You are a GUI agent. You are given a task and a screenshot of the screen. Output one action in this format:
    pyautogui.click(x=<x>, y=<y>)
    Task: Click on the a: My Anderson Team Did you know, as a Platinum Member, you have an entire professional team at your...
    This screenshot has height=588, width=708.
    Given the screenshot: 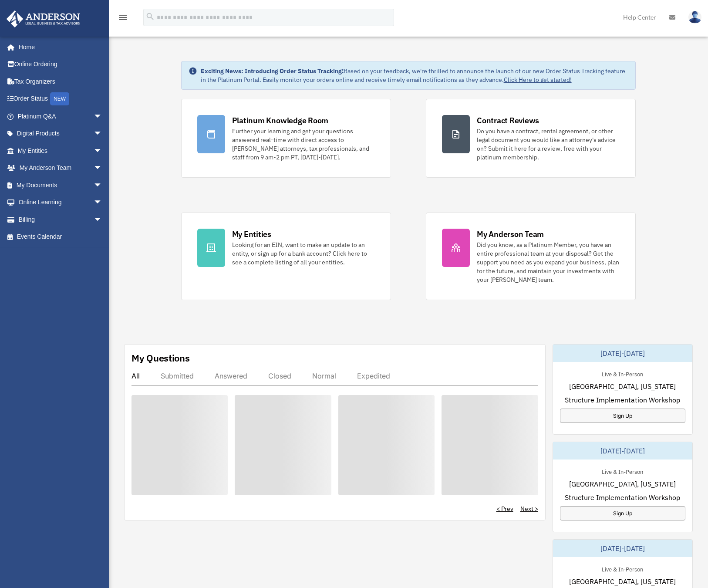 What is the action you would take?
    pyautogui.click(x=531, y=256)
    